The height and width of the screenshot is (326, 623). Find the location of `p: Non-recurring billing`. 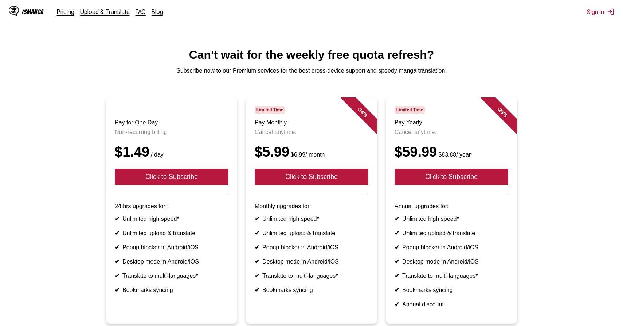

p: Non-recurring billing is located at coordinates (172, 132).